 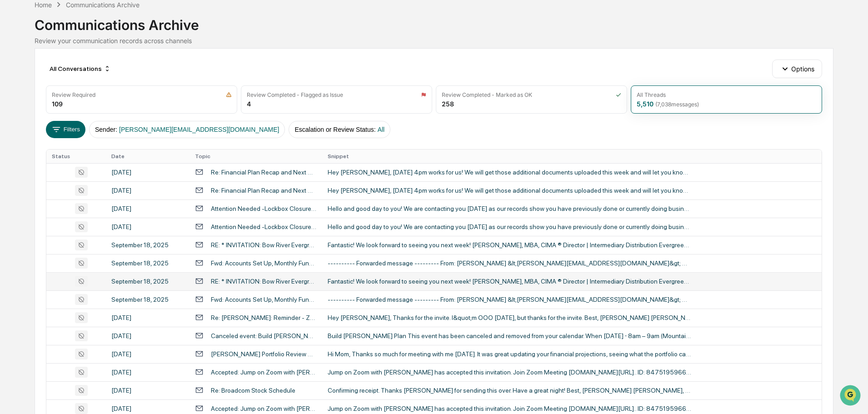 I want to click on a: 🖐️Preclearance, so click(x=34, y=166).